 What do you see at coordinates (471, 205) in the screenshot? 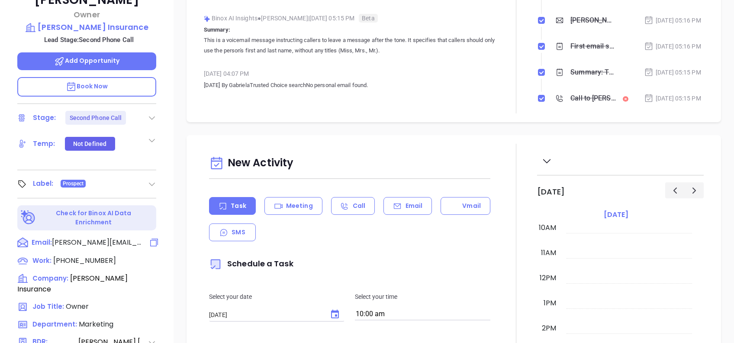
I see `p: Vmail` at bounding box center [471, 205].